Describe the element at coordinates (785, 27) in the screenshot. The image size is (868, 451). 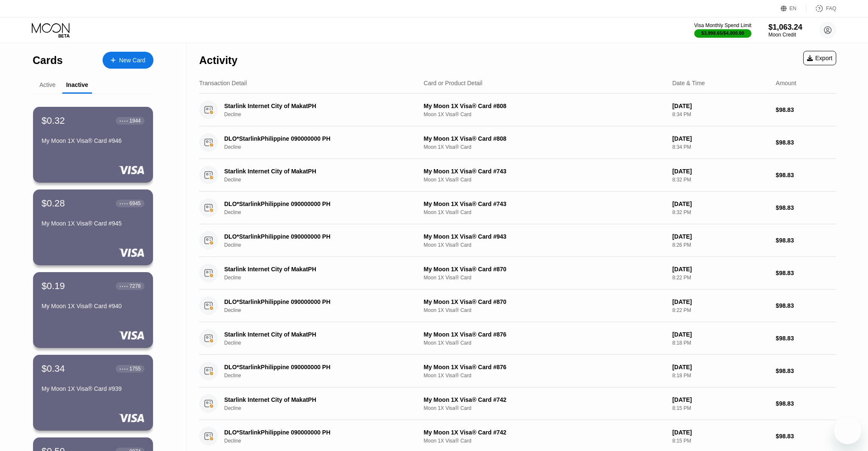
I see `div: $1,063.24` at that location.